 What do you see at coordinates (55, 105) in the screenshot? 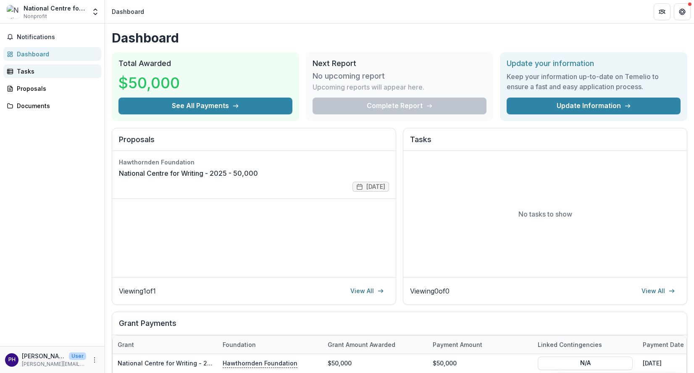
I see `div: Documents` at bounding box center [55, 105].